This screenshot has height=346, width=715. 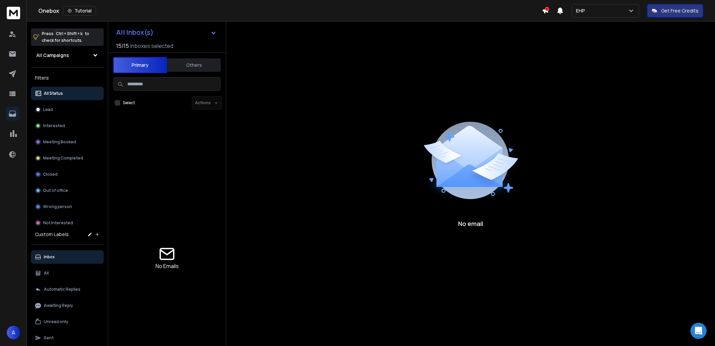 I want to click on span: Ctrl + Shift + k, so click(x=69, y=33).